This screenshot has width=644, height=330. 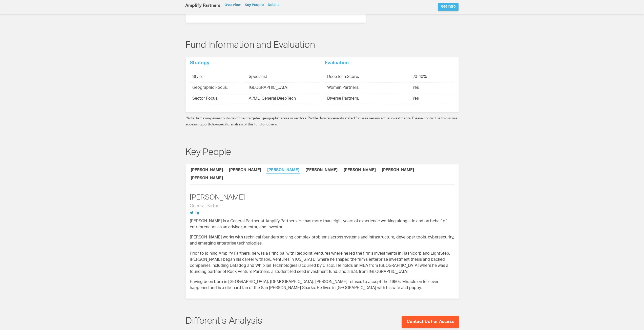 I want to click on td: Sector Focus:, so click(x=218, y=99).